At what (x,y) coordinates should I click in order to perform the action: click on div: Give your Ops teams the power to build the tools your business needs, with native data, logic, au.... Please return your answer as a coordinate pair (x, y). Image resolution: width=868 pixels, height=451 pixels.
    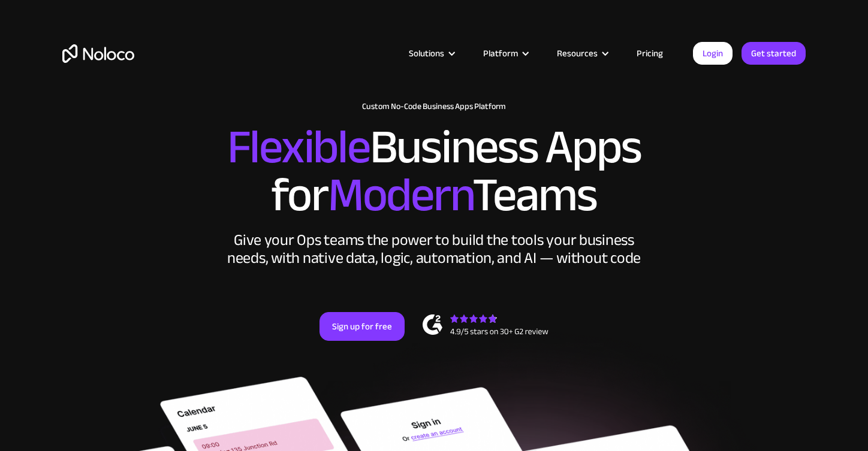
    Looking at the image, I should click on (434, 249).